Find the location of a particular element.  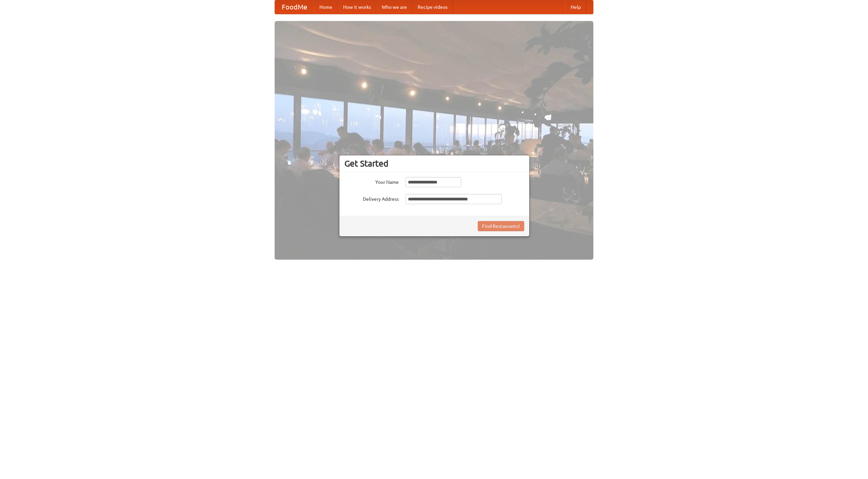

h3: Get Started is located at coordinates (434, 163).